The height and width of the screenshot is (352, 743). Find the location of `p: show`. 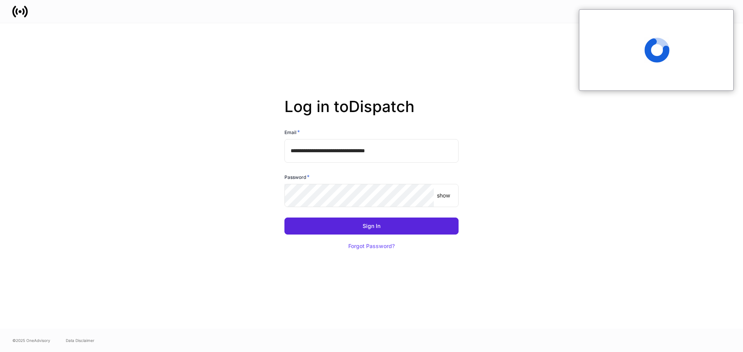

p: show is located at coordinates (443, 196).